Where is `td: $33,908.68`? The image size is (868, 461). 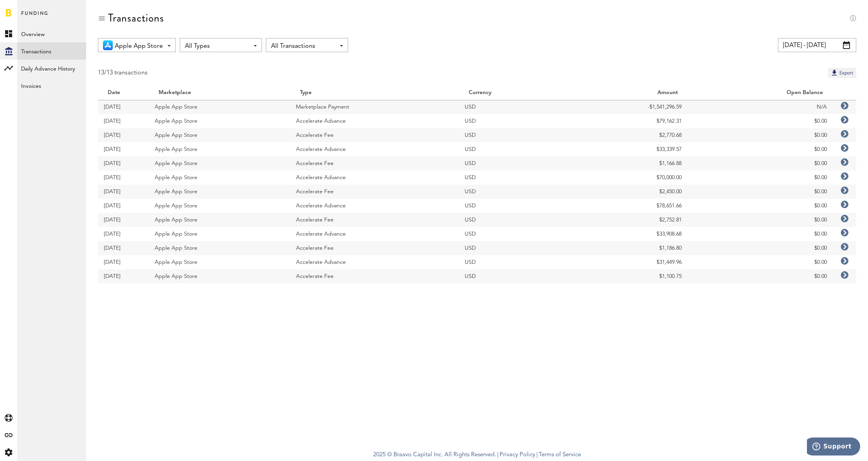 td: $33,908.68 is located at coordinates (628, 234).